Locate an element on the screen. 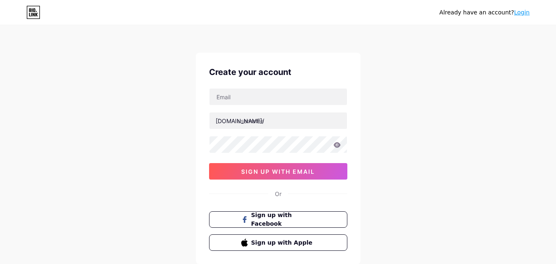 Image resolution: width=556 pixels, height=264 pixels. span: Sign up with Apple is located at coordinates (282, 242).